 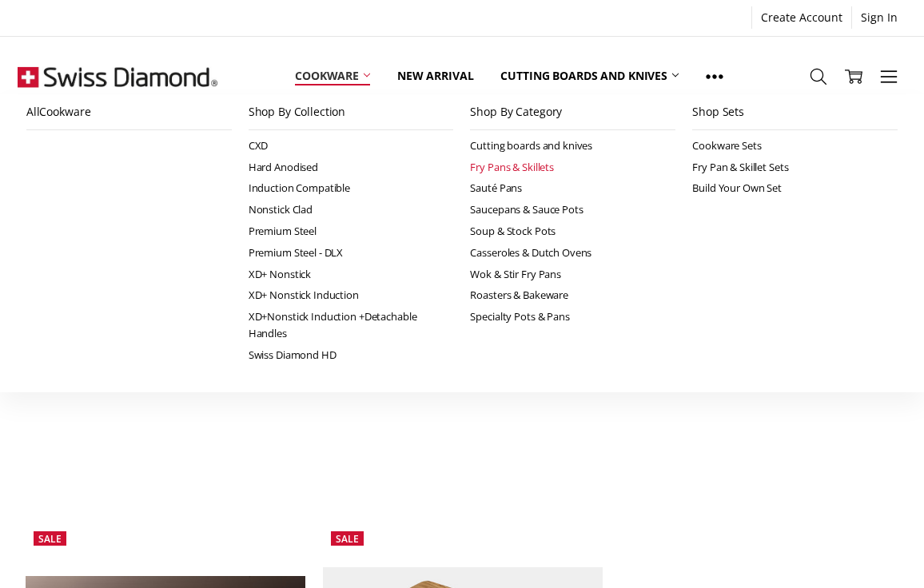 What do you see at coordinates (878, 18) in the screenshot?
I see `a: Sign In` at bounding box center [878, 18].